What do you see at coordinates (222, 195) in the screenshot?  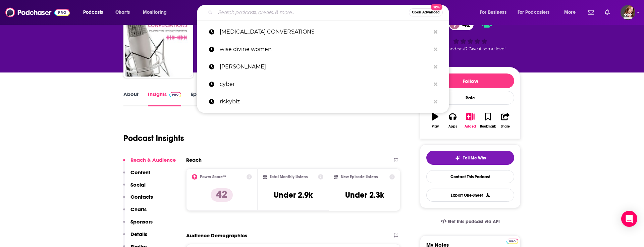 I see `p: 42` at bounding box center [222, 195].